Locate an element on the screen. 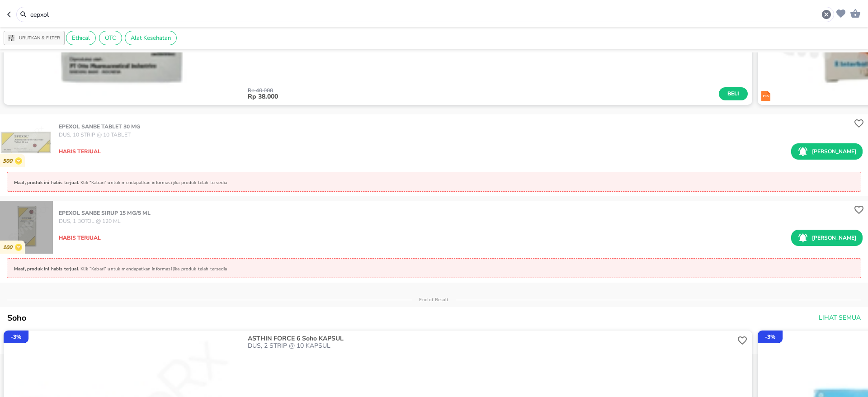 This screenshot has height=397, width=868. img: prekursor-icon.04a7e01b.svg is located at coordinates (766, 96).